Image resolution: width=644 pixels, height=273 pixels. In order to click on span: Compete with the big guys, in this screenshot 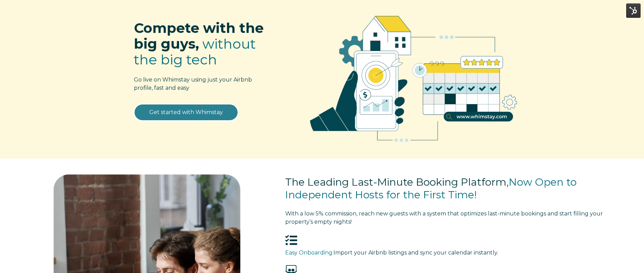, I will do `click(198, 35)`.